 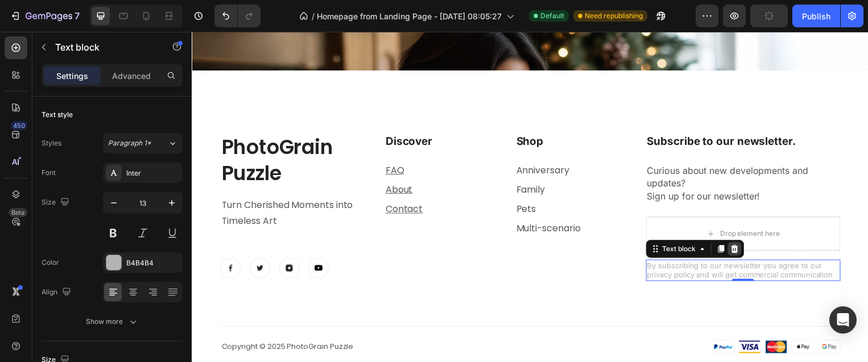 I want to click on p: Settings, so click(x=72, y=75).